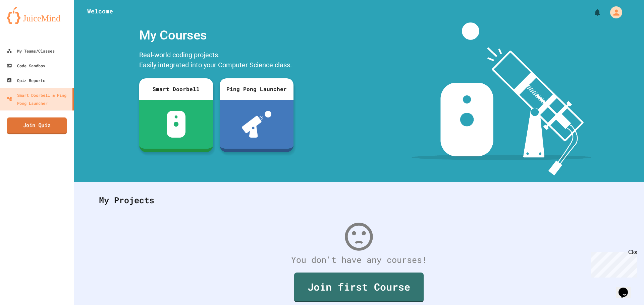  Describe the element at coordinates (216, 61) in the screenshot. I see `div: Real-world coding projects. Easily integrated into your Computer Science class.` at that location.